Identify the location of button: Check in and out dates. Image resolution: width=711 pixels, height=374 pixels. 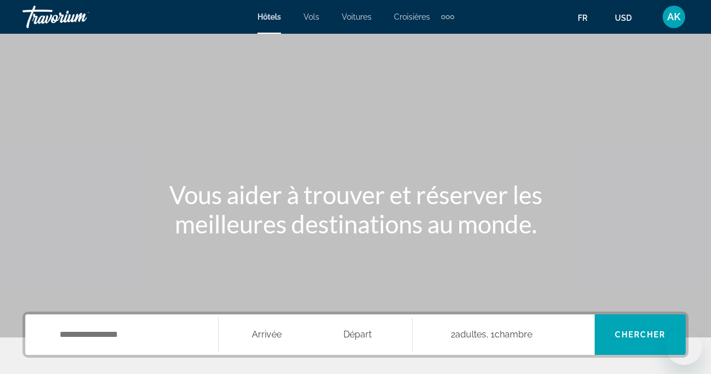
(315, 334).